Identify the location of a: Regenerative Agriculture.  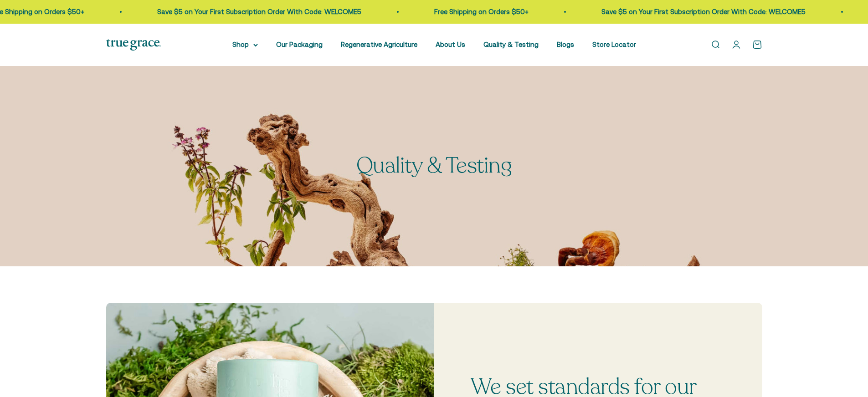
(379, 44).